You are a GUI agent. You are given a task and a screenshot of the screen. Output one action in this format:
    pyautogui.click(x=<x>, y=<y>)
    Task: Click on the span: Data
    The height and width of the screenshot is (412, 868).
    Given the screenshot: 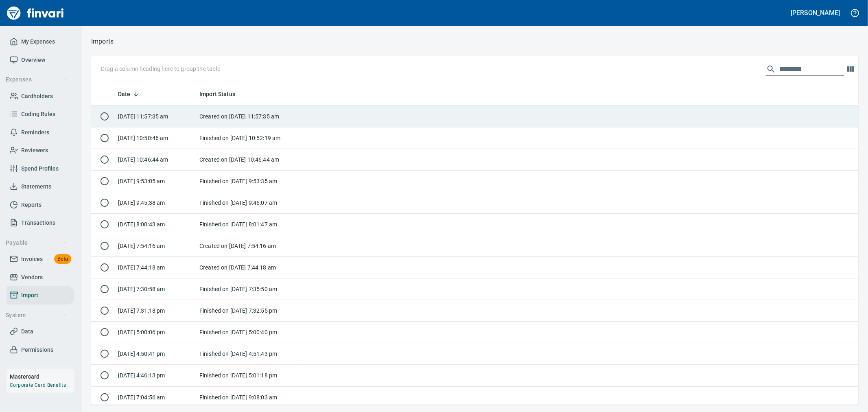 What is the action you would take?
    pyautogui.click(x=27, y=331)
    